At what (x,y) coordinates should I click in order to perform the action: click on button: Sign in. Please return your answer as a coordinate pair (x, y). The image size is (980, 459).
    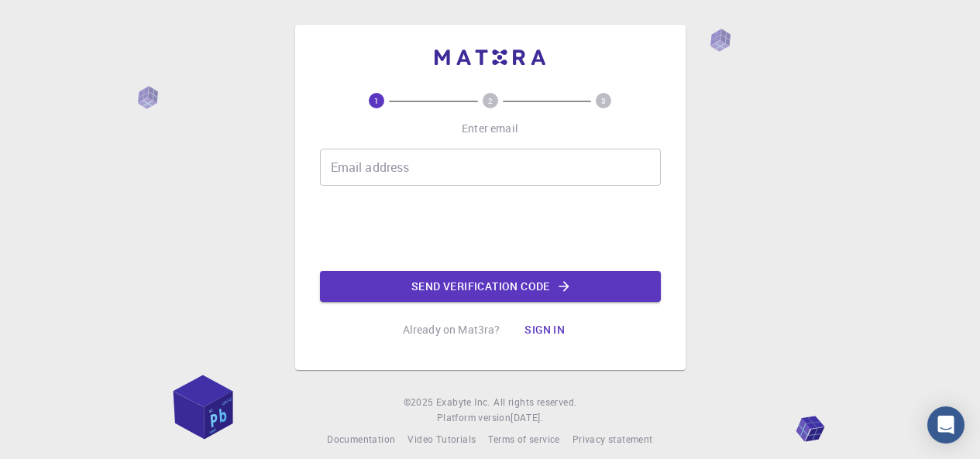
    Looking at the image, I should click on (544, 330).